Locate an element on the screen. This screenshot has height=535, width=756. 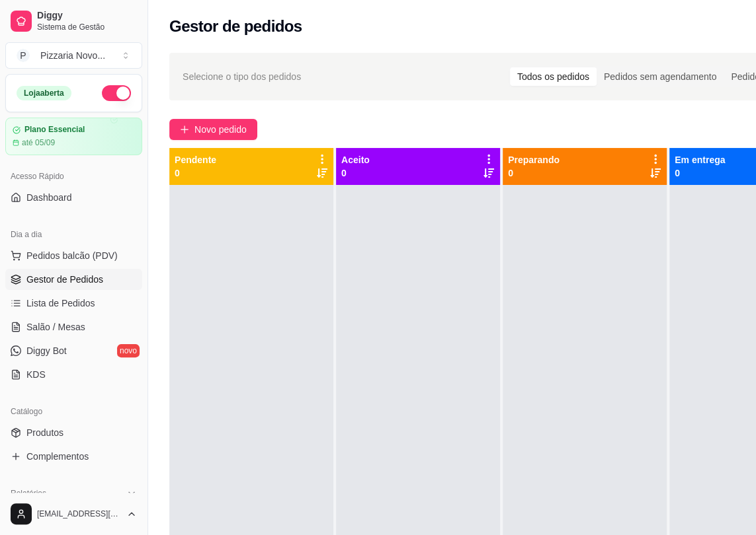
a: Dashboard is located at coordinates (74, 197).